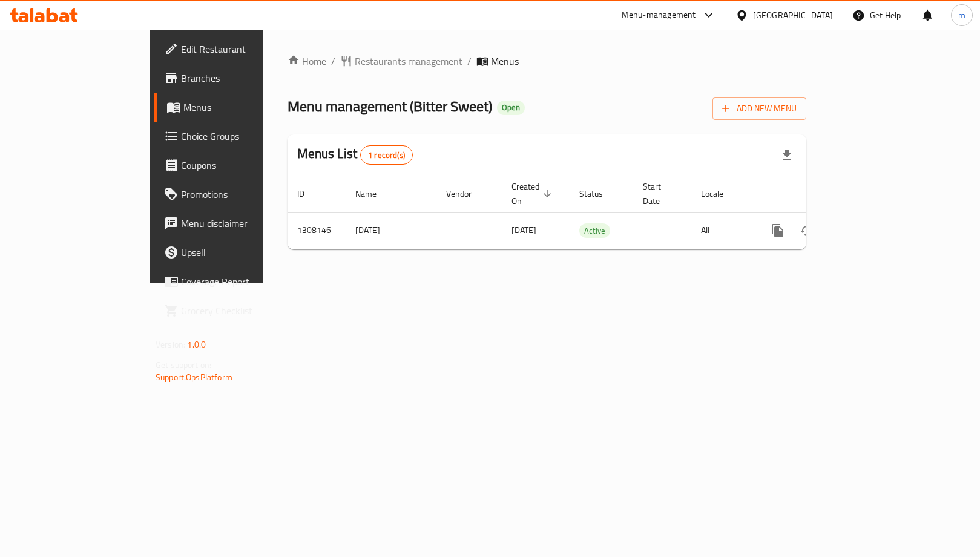  What do you see at coordinates (759, 108) in the screenshot?
I see `button: Add New Menu` at bounding box center [759, 108].